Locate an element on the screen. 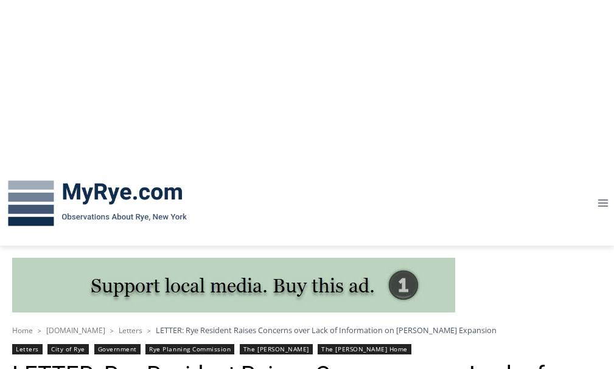  a: City of Rye is located at coordinates (68, 349).